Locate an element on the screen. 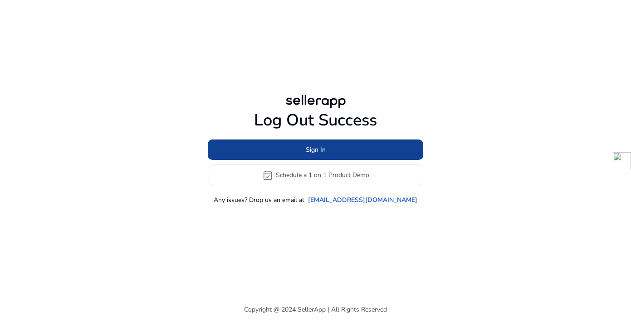 The width and height of the screenshot is (631, 322). p: Any issues? Drop us an email at is located at coordinates (259, 200).